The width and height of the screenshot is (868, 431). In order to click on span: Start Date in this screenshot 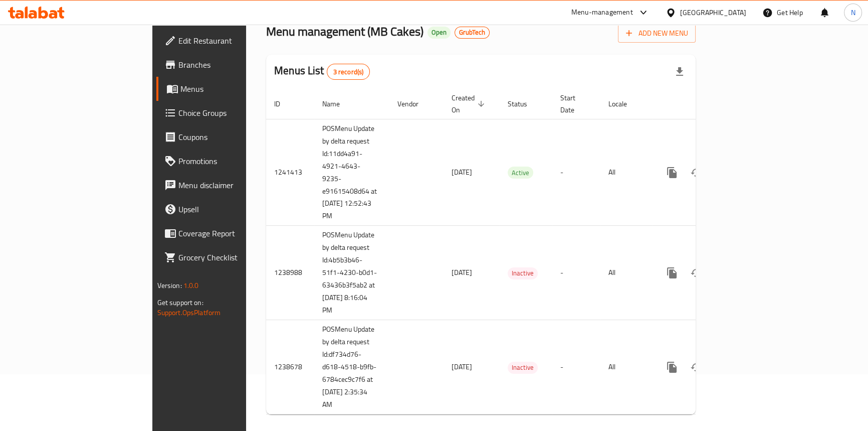, I will do `click(574, 103)`.